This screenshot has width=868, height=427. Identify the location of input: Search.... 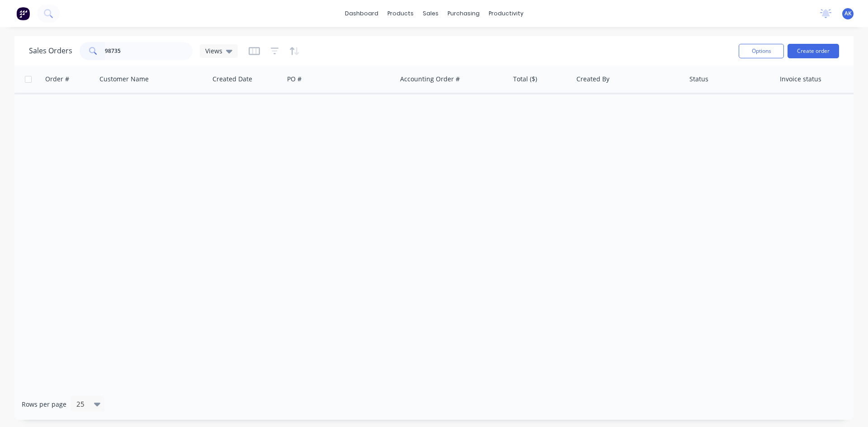
(148, 51).